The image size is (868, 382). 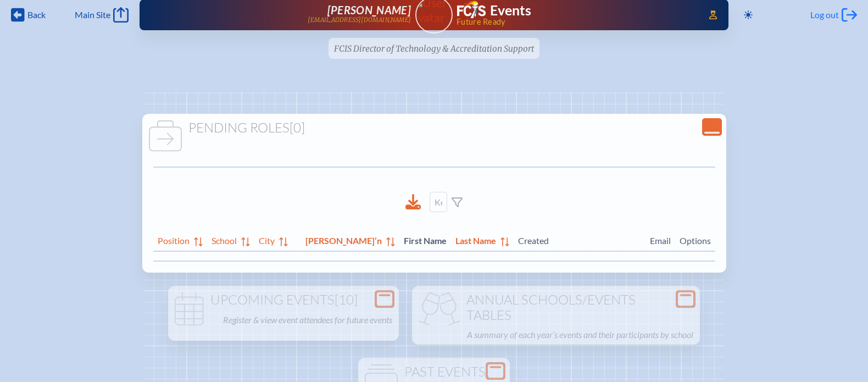 I want to click on h1: Pending Roles, so click(x=434, y=128).